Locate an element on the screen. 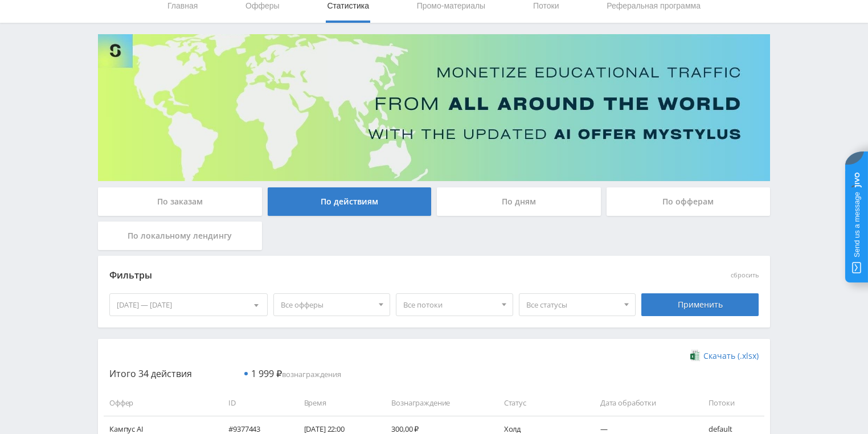  td: Дата обработки is located at coordinates (643, 403).